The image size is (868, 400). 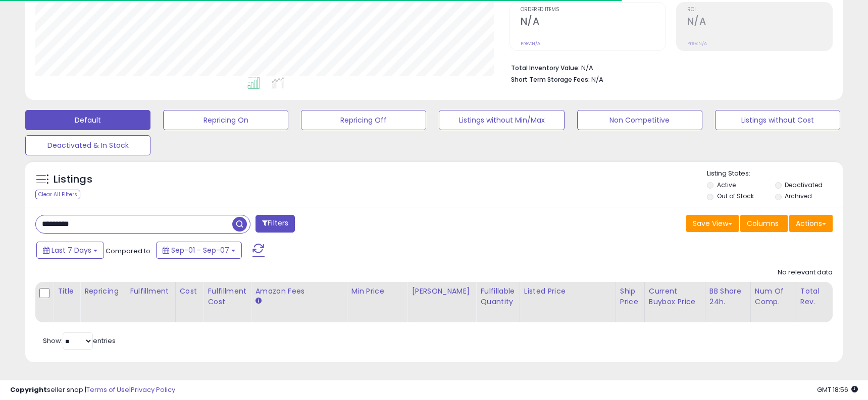 What do you see at coordinates (804, 185) in the screenshot?
I see `label: Deactivated` at bounding box center [804, 185].